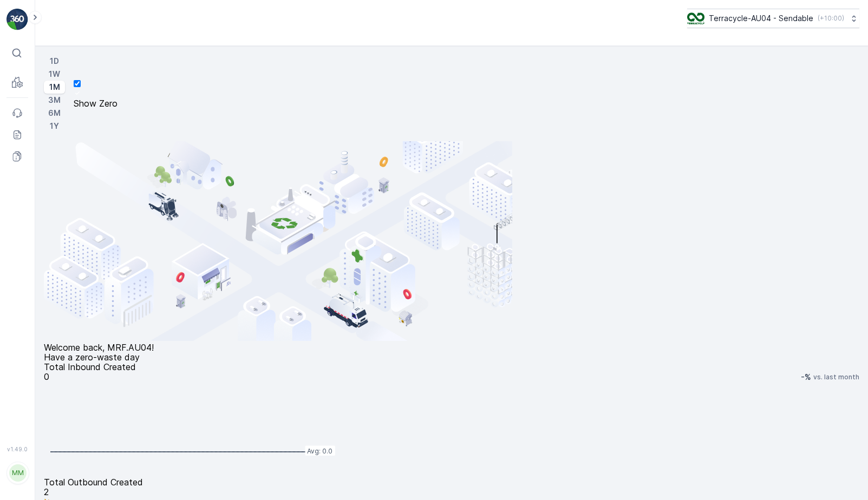  Describe the element at coordinates (451, 492) in the screenshot. I see `p: 2` at that location.